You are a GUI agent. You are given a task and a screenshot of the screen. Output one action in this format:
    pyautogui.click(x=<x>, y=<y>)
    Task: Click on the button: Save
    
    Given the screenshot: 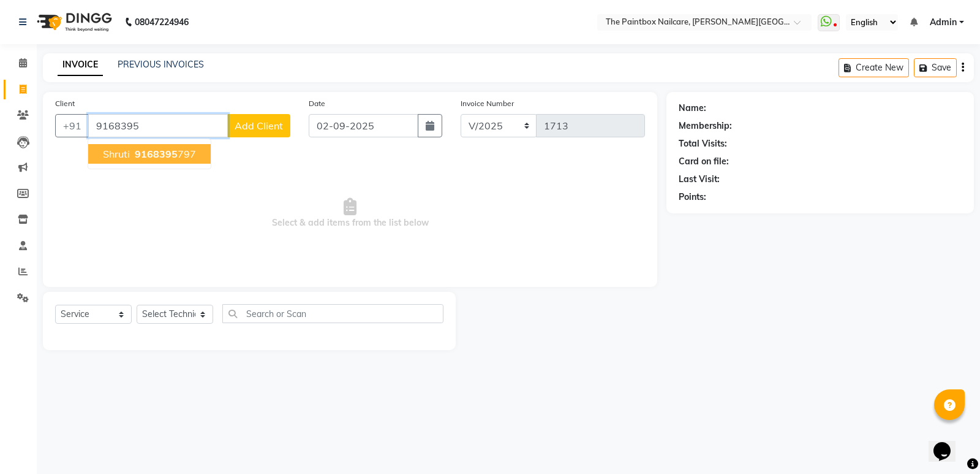 What is the action you would take?
    pyautogui.click(x=935, y=68)
    